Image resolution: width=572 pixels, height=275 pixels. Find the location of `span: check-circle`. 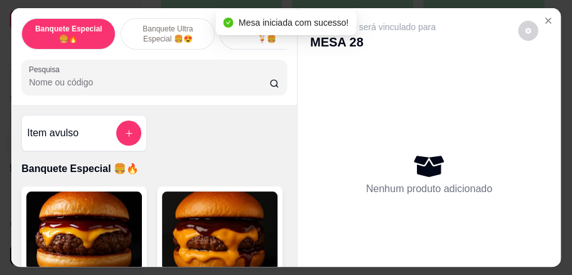

span: check-circle is located at coordinates (229, 23).